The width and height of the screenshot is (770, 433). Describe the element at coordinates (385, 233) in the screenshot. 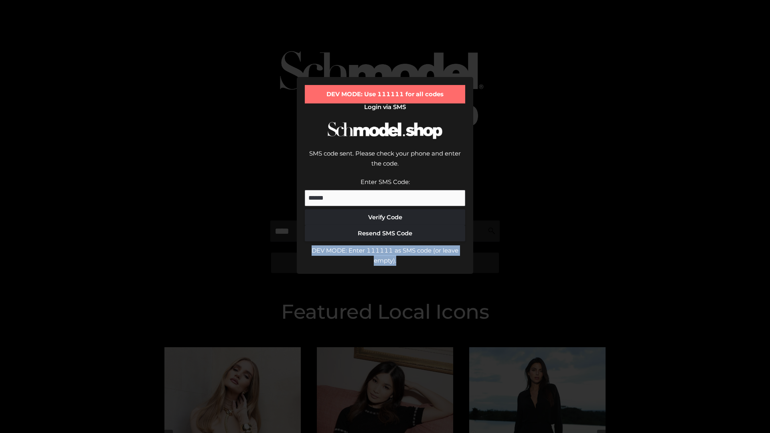

I see `button: Resend SMS Code` at that location.